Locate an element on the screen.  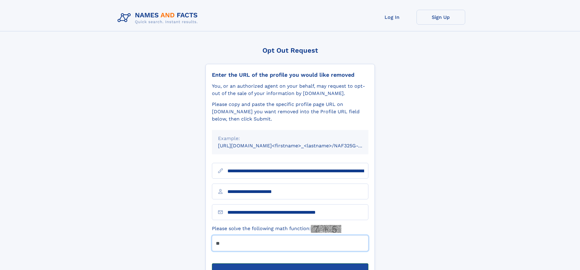
div: Opt Out Request is located at coordinates (290, 50).